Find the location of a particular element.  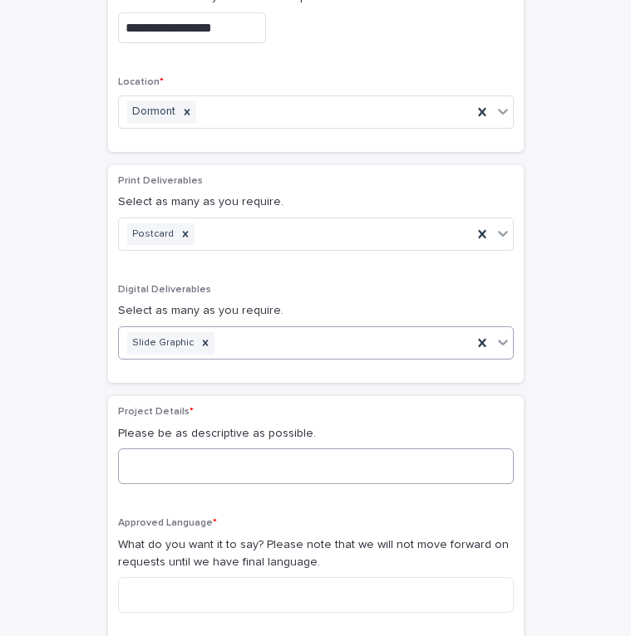

span: Approved Language is located at coordinates (167, 523).